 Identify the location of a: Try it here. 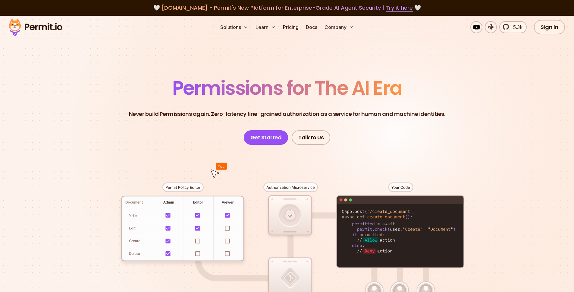
(399, 8).